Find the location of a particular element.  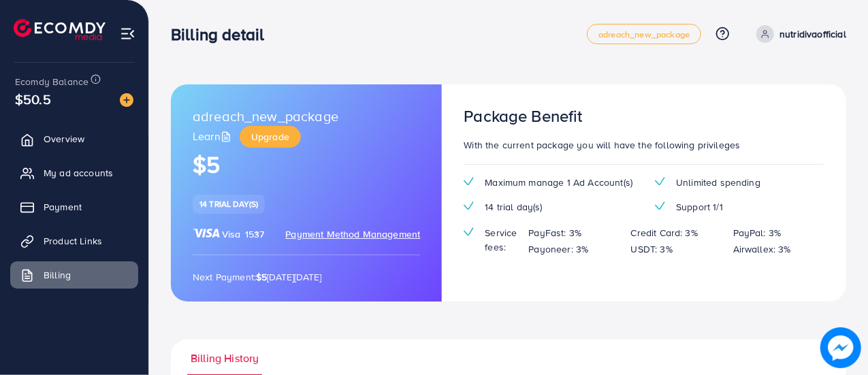

p: nutridivaofficial is located at coordinates (813, 34).